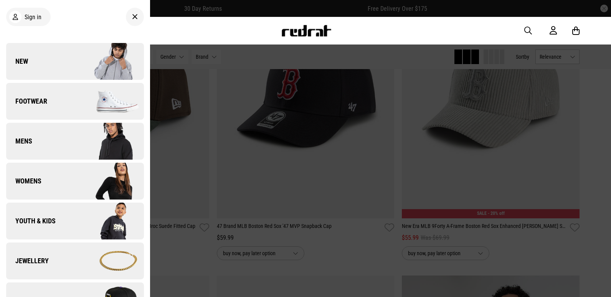  What do you see at coordinates (75, 141) in the screenshot?
I see `a: Mens Company` at bounding box center [75, 141].